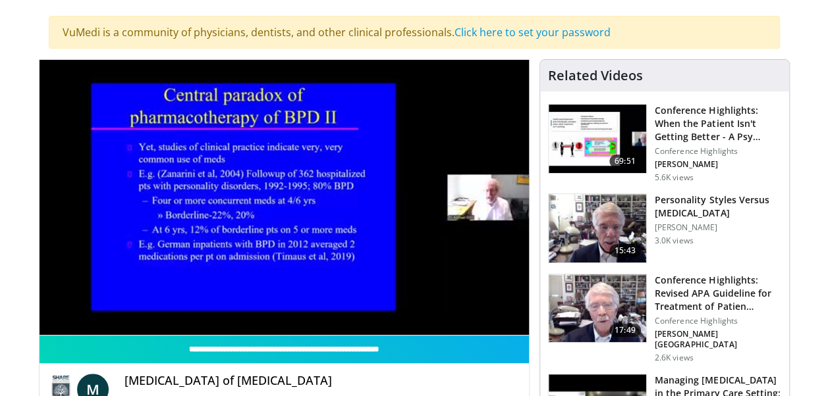  What do you see at coordinates (414, 32) in the screenshot?
I see `div: VuMedi is a community of physicians, dentists, and other clinical professionals.` at bounding box center [414, 32].